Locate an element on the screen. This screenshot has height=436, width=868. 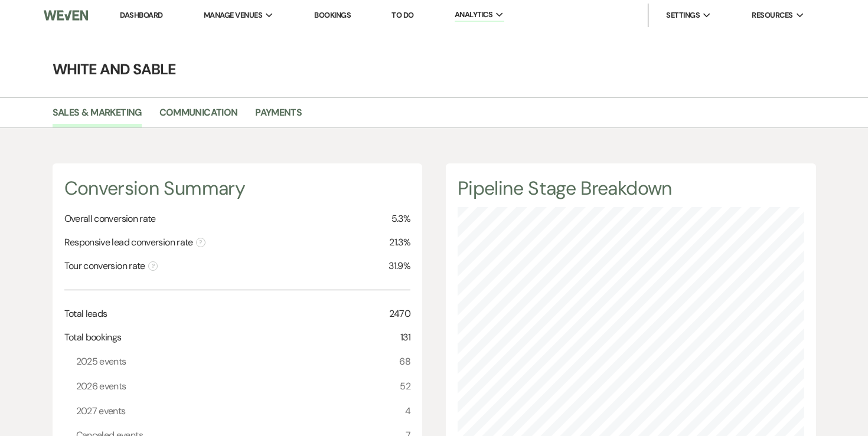
span: 21.3% is located at coordinates (400, 242).